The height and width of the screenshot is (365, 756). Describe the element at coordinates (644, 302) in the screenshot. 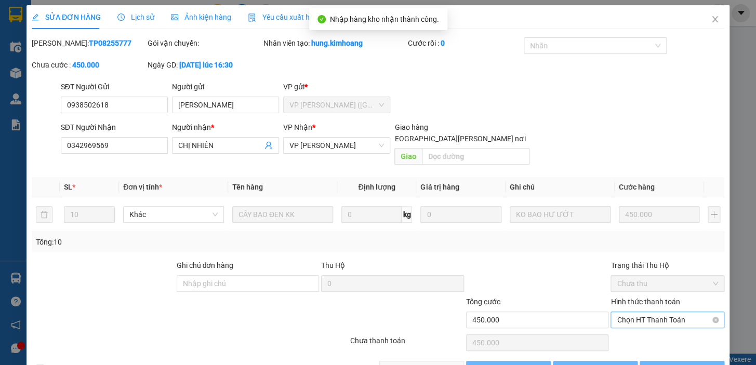

I see `label: Hình thức thanh toán` at that location.